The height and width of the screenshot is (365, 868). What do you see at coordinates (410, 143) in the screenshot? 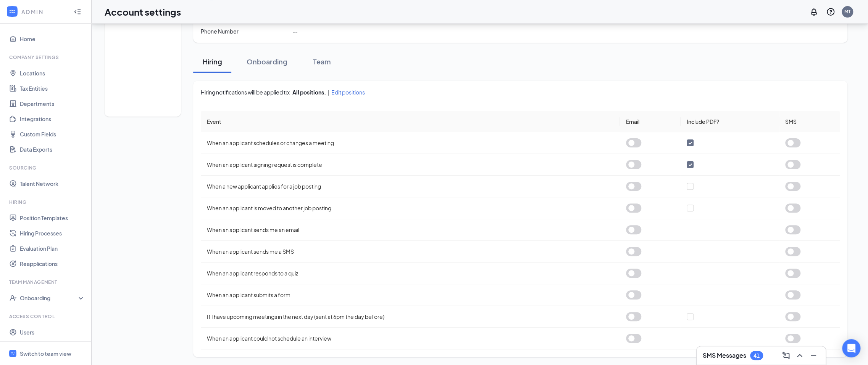
I see `td: When an applicant schedules or changes a meeting` at bounding box center [410, 143].